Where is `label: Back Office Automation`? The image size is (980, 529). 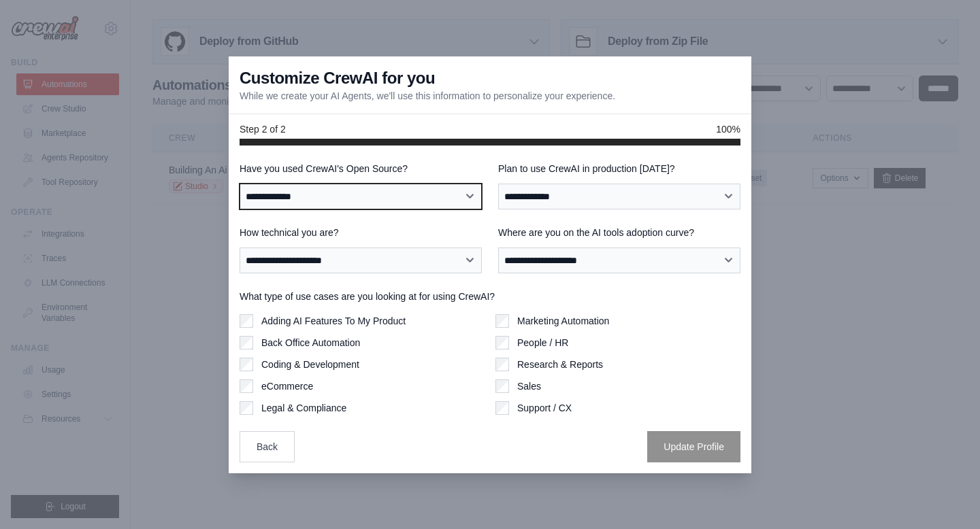
label: Back Office Automation is located at coordinates (310, 343).